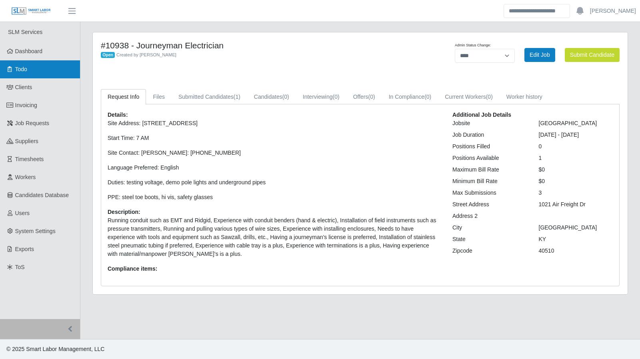 The width and height of the screenshot is (640, 359). Describe the element at coordinates (490, 158) in the screenshot. I see `div: Positions Available` at that location.